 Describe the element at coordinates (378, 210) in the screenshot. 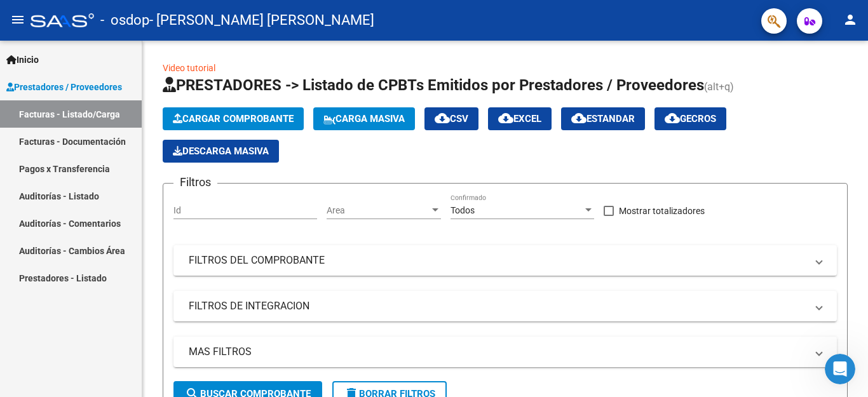

I see `span: Area` at that location.